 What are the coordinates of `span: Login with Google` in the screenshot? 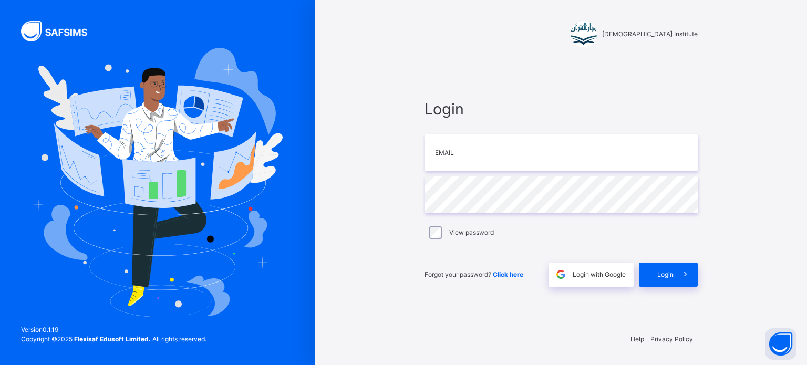 It's located at (599, 275).